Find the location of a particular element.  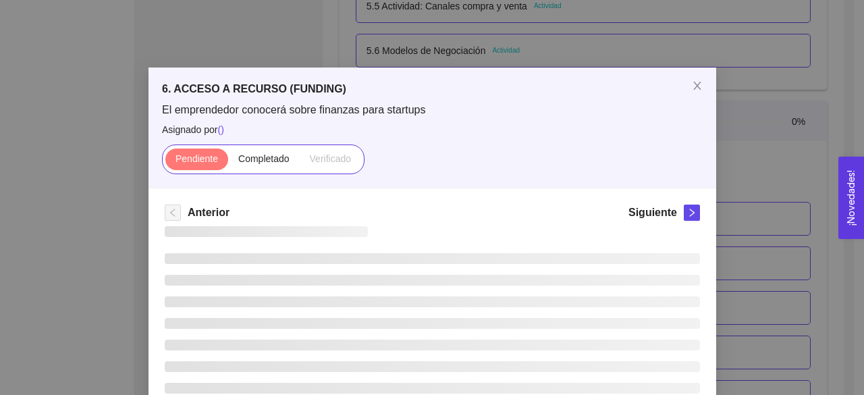

span: Asignado por is located at coordinates (432, 130).